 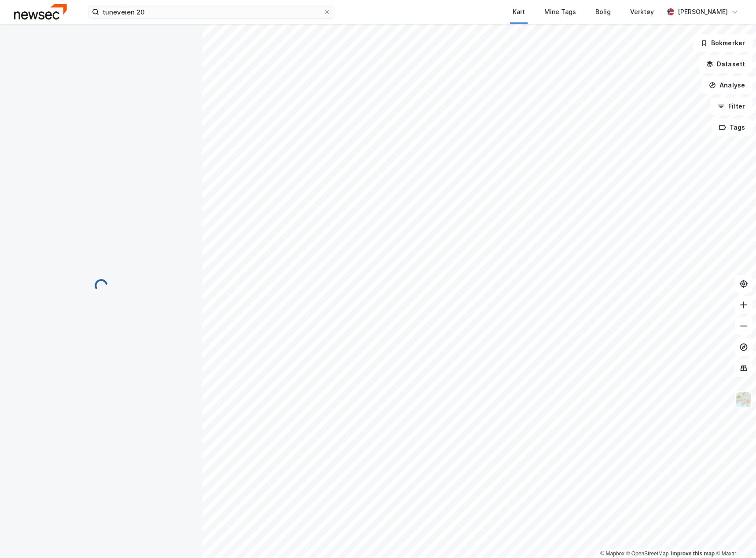 What do you see at coordinates (560, 12) in the screenshot?
I see `div: Mine Tags` at bounding box center [560, 12].